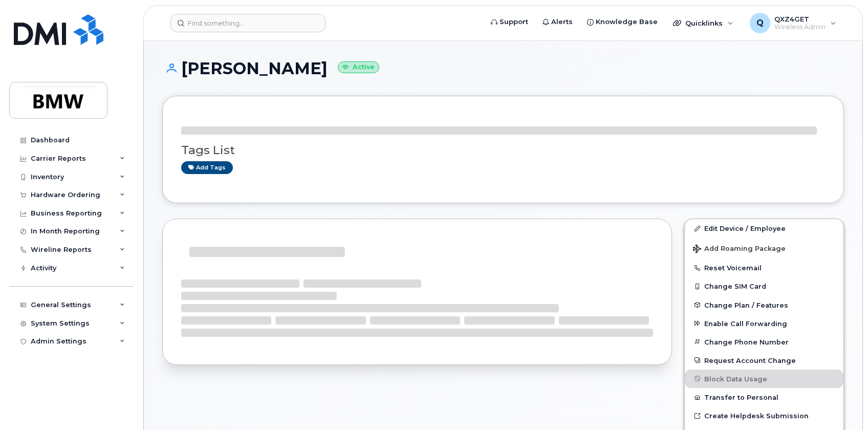 The image size is (868, 430). I want to click on a: Edit Device / Employee, so click(764, 228).